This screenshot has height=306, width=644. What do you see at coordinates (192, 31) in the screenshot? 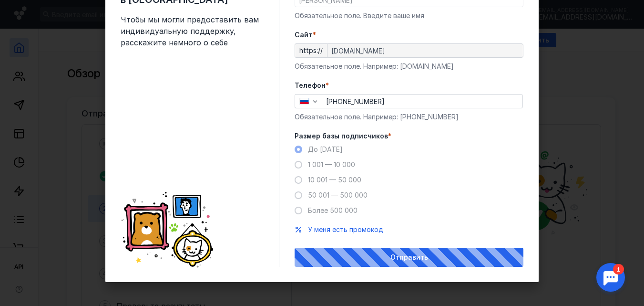
I see `span: Чтобы мы могли предоставить вам индивидуальную поддержку, расскажите немного о себе` at bounding box center [192, 31].